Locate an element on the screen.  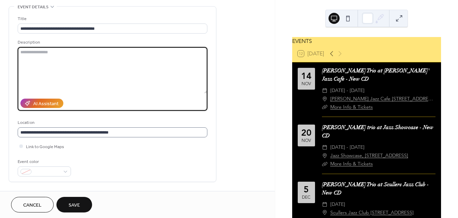
div: Location is located at coordinates (112, 123).